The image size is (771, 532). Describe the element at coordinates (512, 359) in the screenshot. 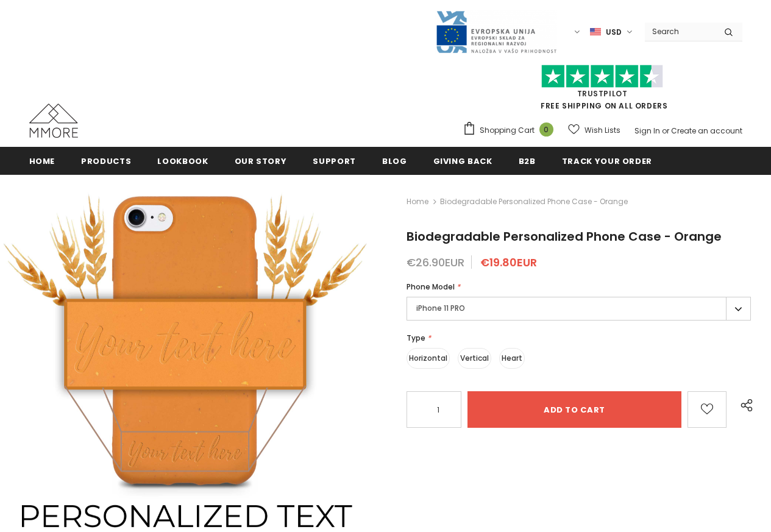

I see `label: Heart` at that location.